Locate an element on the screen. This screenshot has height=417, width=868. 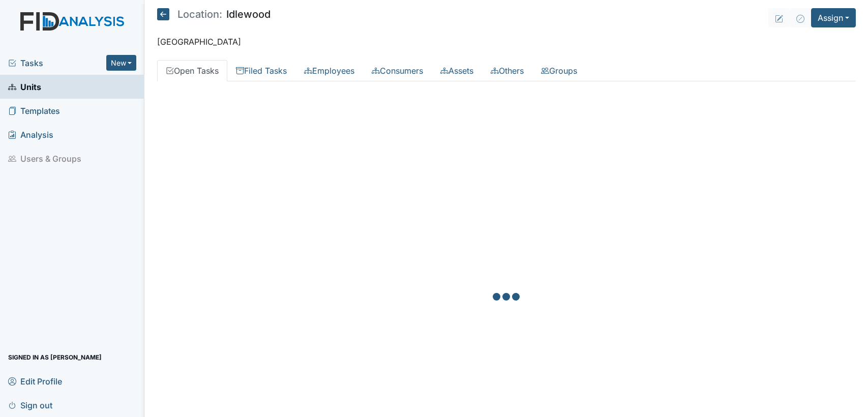
a: Assets is located at coordinates (457, 71).